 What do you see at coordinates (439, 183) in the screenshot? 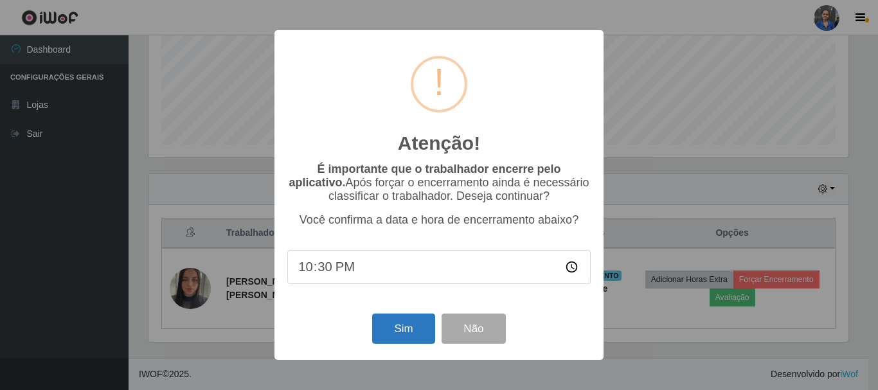
I see `p: Após forçar o encerramento ainda é necessário classificar o trabalhador. Deseja continuar?` at bounding box center [439, 183].